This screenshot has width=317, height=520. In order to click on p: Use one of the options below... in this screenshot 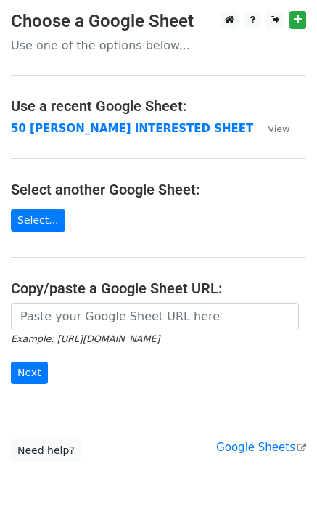, I will do `click(158, 45)`.